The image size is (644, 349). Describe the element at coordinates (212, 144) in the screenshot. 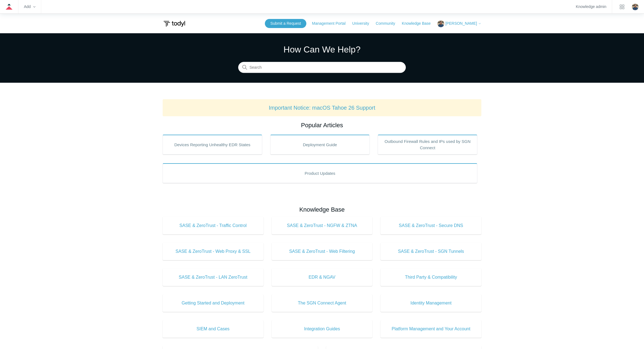

I see `a: Devices Reporting Unhealthy EDR States` at that location.